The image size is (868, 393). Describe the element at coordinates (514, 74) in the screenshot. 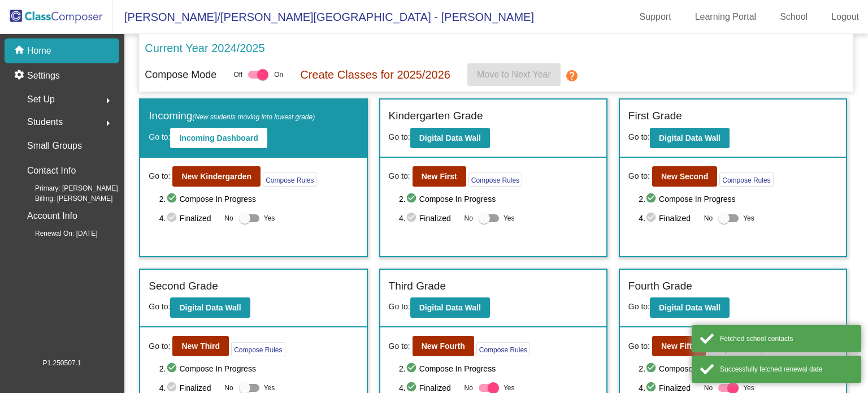

I see `span: Move to Next Year` at that location.